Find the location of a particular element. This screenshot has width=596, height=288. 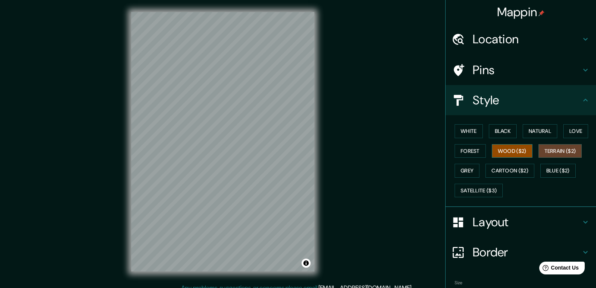

button: Love is located at coordinates (576, 131).